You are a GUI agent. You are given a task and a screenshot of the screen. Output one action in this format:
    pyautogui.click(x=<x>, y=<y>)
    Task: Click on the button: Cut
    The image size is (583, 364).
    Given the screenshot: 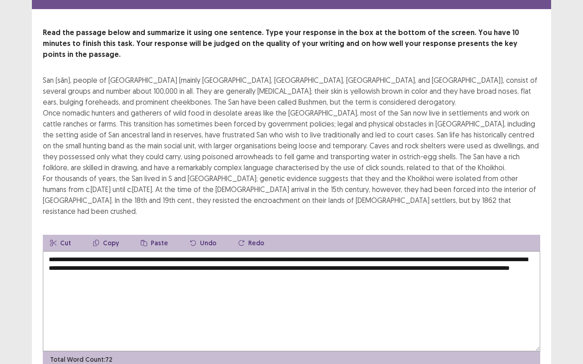 What is the action you would take?
    pyautogui.click(x=61, y=243)
    